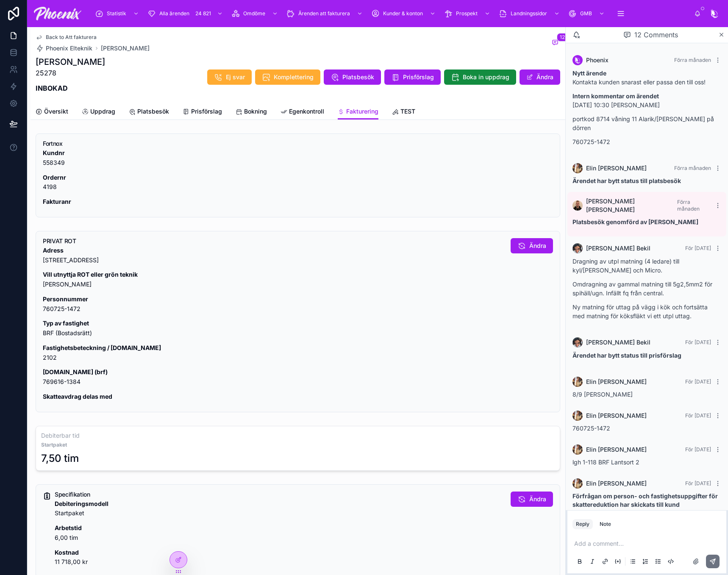 The image size is (728, 575). I want to click on span: Alla ärenden, so click(174, 14).